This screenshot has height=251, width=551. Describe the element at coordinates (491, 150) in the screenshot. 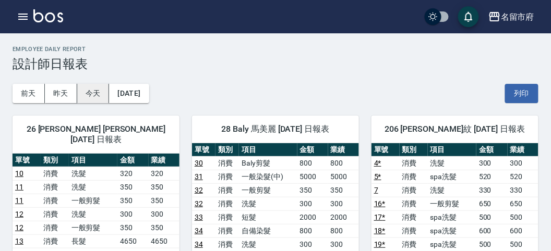

I see `th: 金額` at that location.